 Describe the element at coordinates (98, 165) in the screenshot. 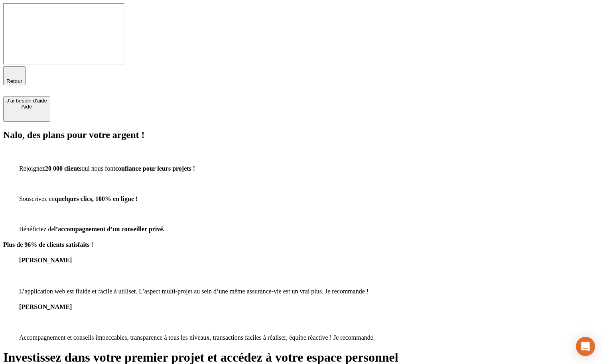

I see `span: qui nous font` at that location.